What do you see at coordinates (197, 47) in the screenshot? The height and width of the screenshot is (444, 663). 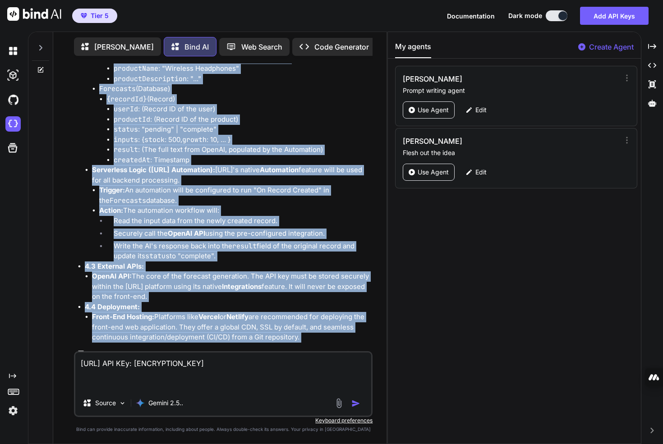 I see `p: Bind AI` at bounding box center [197, 47].